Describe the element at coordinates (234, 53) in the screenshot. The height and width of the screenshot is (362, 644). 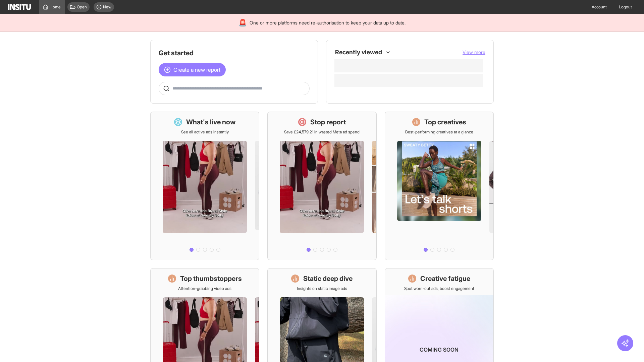
I see `h1: Get started` at that location.